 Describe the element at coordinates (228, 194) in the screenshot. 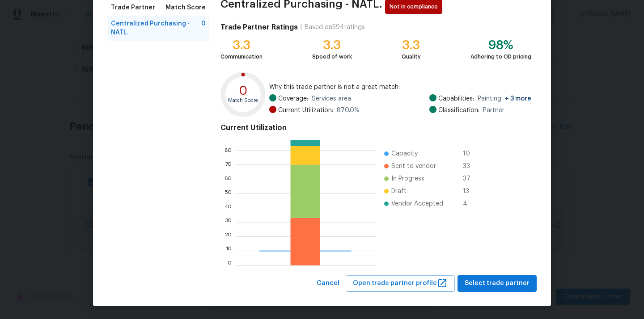

I see `text: 50` at that location.